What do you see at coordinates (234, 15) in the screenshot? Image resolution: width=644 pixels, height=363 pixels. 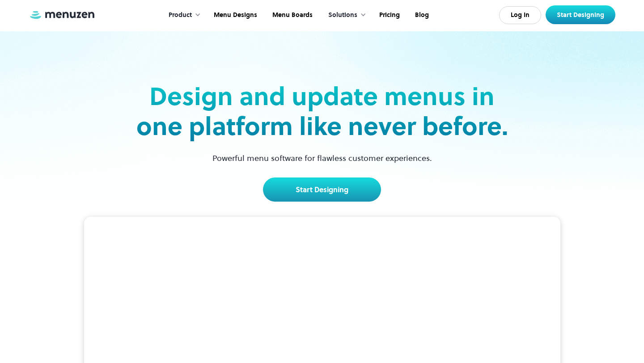 I see `a: Menu Designs` at bounding box center [234, 15].